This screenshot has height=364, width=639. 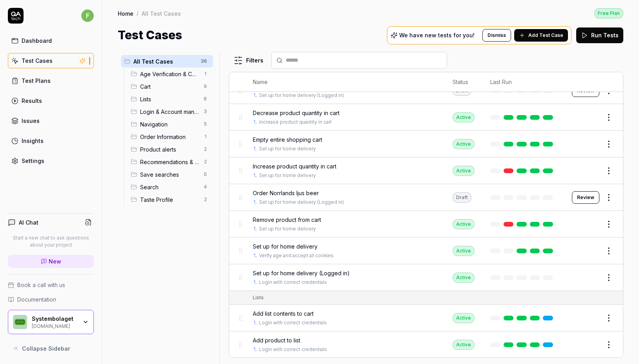 What do you see at coordinates (170, 149) in the screenshot?
I see `div: Drag to reorderProduct alerts2` at bounding box center [170, 149].